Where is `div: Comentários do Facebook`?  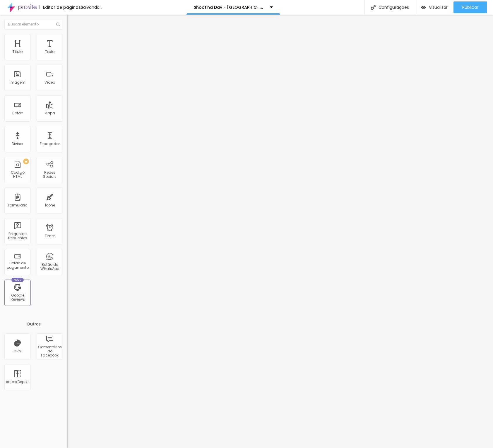 div: Comentários do Facebook is located at coordinates (50, 351).